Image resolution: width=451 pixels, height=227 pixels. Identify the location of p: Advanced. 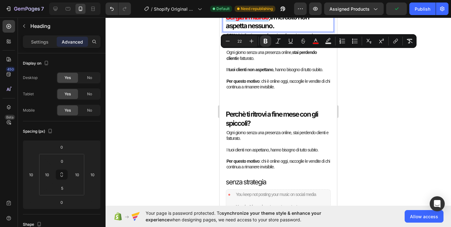
(72, 42).